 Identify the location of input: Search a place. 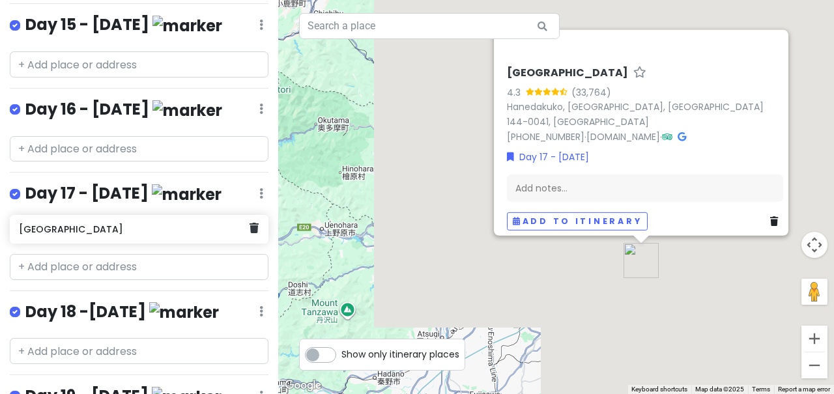
(429, 26).